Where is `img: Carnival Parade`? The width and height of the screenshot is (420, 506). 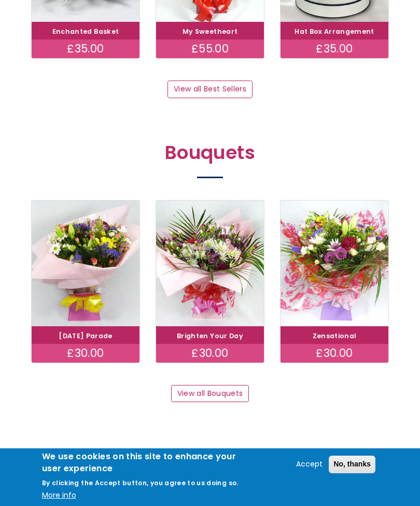
img: Carnival Parade is located at coordinates (86, 263).